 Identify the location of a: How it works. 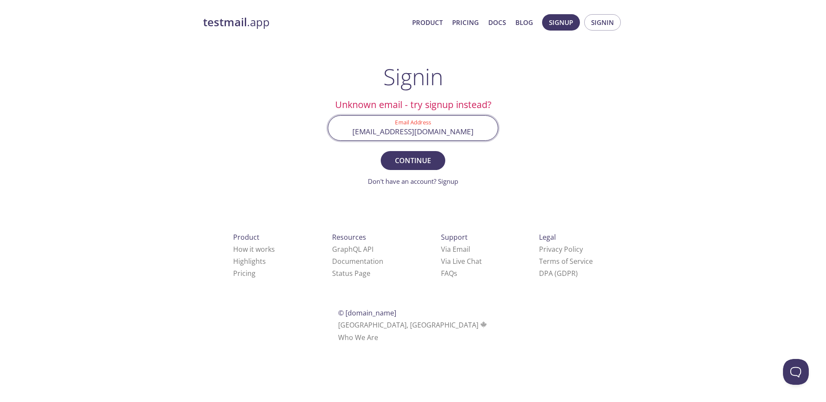
(254, 249).